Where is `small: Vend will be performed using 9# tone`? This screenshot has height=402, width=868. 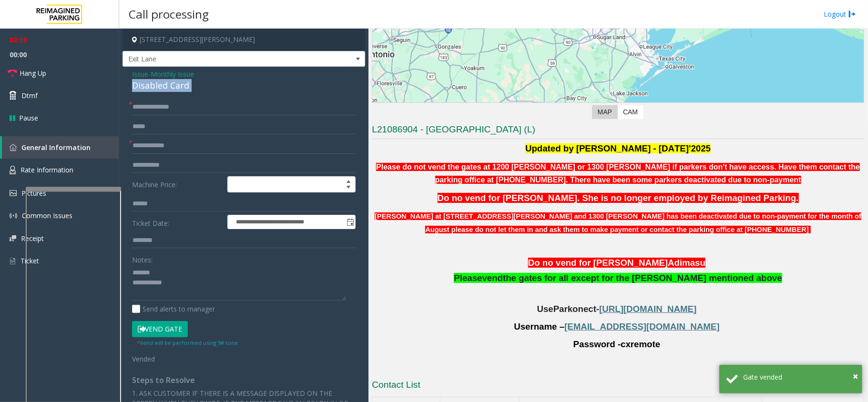
small: Vend will be performed using 9# tone is located at coordinates (188, 343).